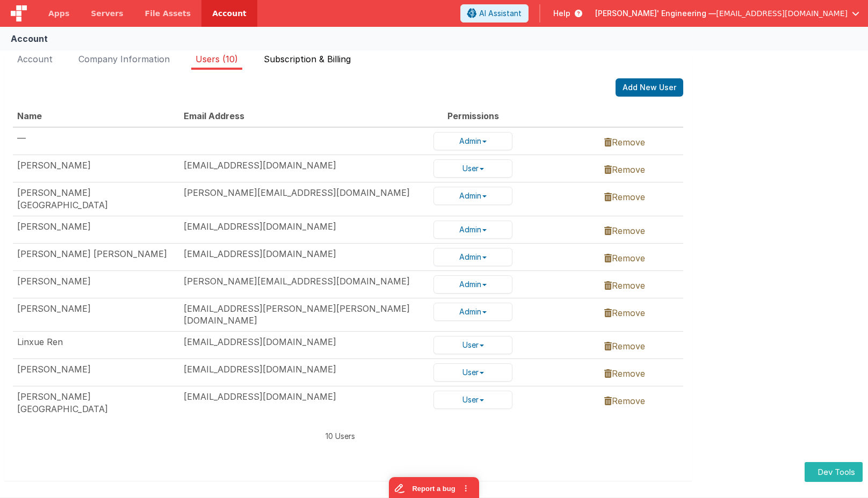 The height and width of the screenshot is (498, 868). What do you see at coordinates (216, 59) in the screenshot?
I see `span: Users (10)` at bounding box center [216, 59].